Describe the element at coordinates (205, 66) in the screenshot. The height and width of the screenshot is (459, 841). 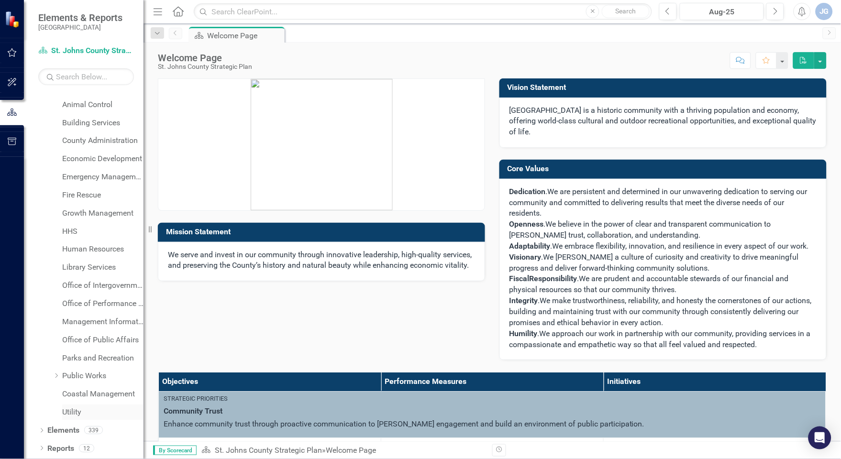
I see `div: St. Johns County Strategic Plan` at that location.